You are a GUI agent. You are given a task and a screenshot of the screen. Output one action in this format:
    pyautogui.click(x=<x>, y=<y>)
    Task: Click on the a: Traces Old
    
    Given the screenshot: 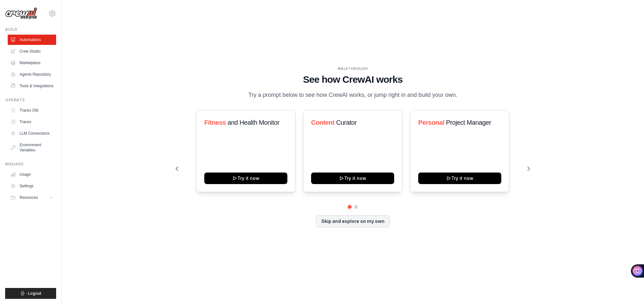 What is the action you would take?
    pyautogui.click(x=31, y=110)
    